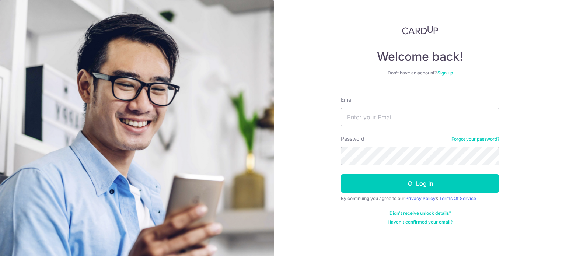  I want to click on input: Enter your Email, so click(420, 117).